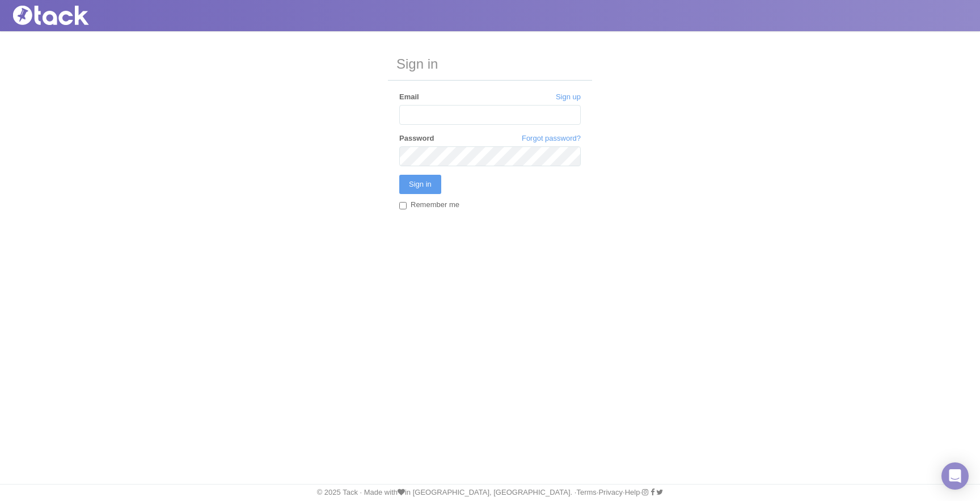  What do you see at coordinates (490, 64) in the screenshot?
I see `h3: Sign in` at bounding box center [490, 64].